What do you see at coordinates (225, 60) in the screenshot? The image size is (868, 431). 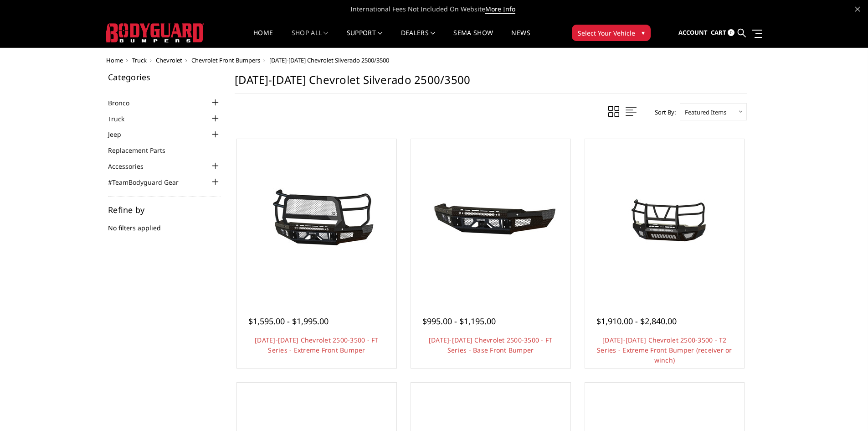 I see `a: Chevrolet Front Bumpers` at bounding box center [225, 60].